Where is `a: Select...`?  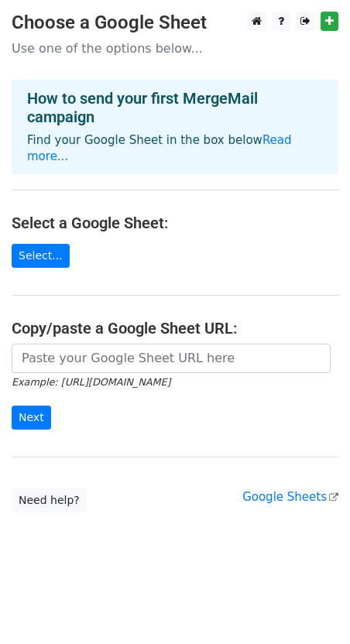
a: Select... is located at coordinates (40, 255).